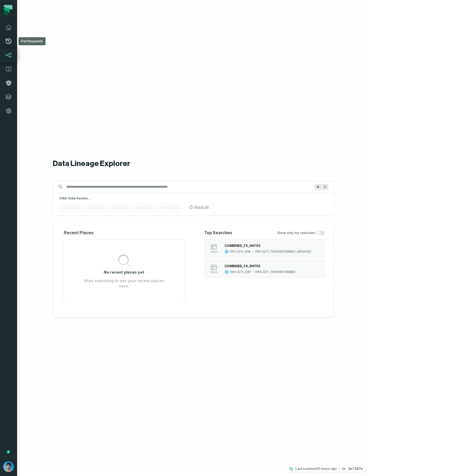  What do you see at coordinates (9, 466) in the screenshot?
I see `img: avatar of Omri Ildis` at bounding box center [9, 466].